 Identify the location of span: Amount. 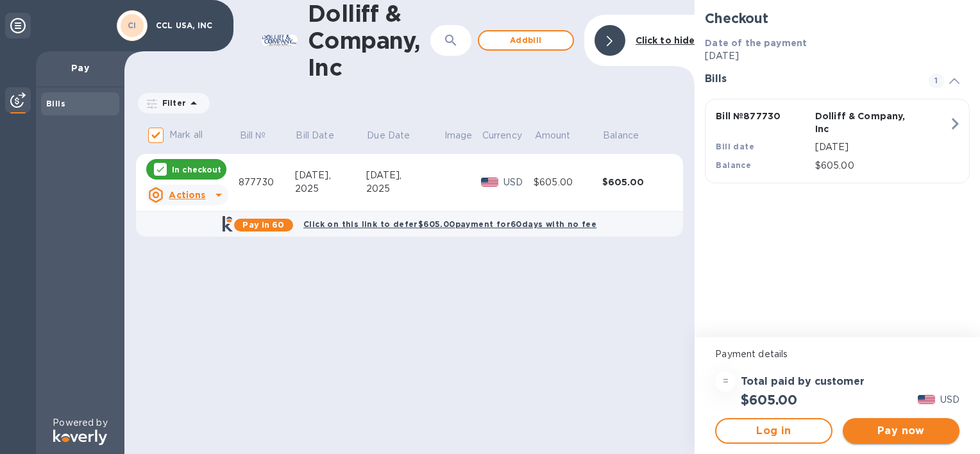
(561, 135).